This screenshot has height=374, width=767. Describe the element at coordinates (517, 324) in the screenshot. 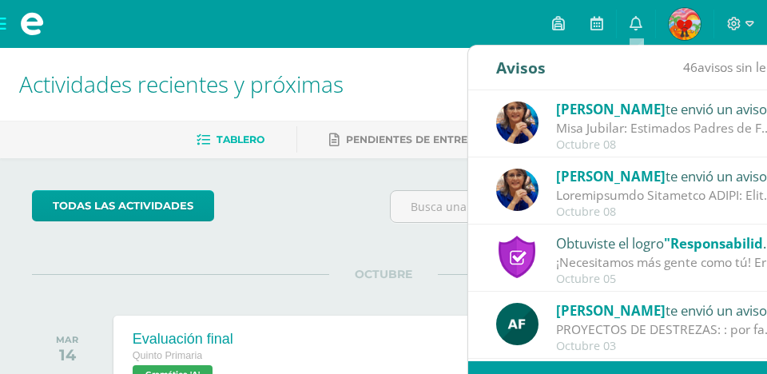

I see `img: 76d0098bca6fec32b74f05e1b18fe2ef.png` at that location.